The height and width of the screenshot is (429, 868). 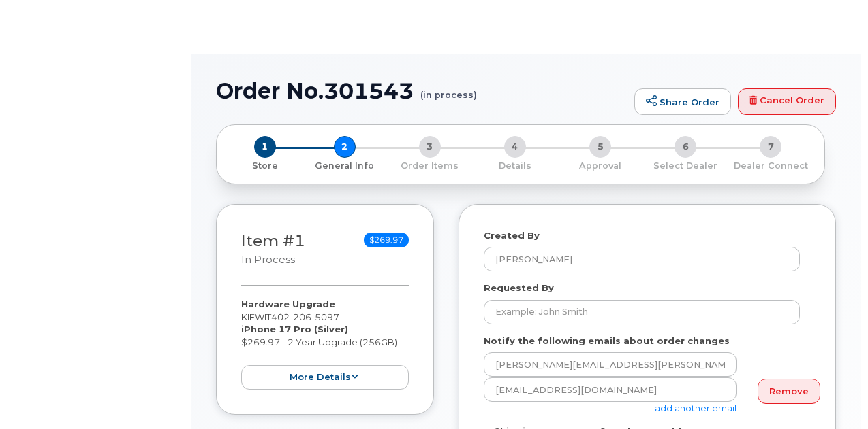 What do you see at coordinates (683, 102) in the screenshot?
I see `a: Share Order` at bounding box center [683, 102].